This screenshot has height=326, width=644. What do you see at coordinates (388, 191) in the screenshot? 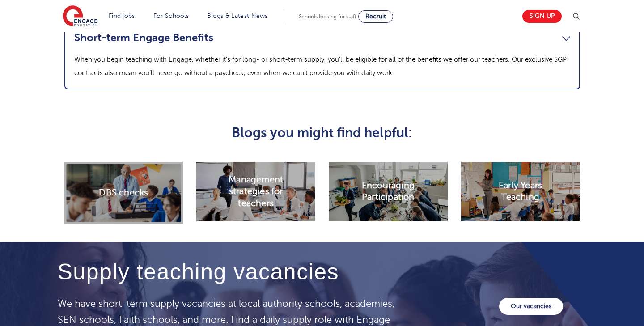
I see `a: Encouraging Participation` at bounding box center [388, 191].